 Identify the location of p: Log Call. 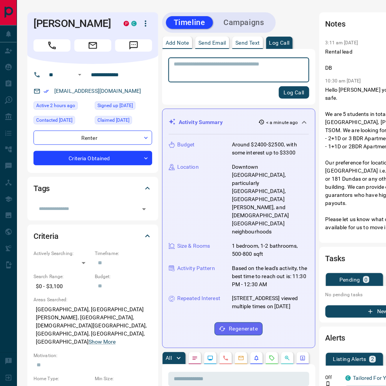
(279, 43).